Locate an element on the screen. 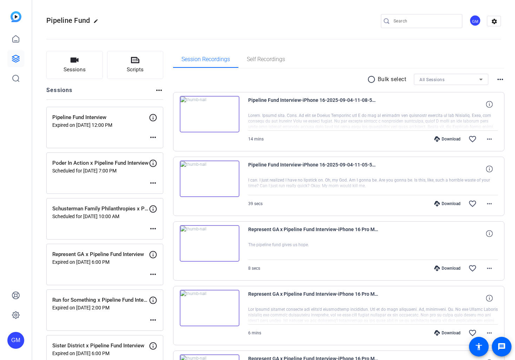 The image size is (515, 360). p: Run for Something x Pipeline Fund Interview is located at coordinates (100, 300).